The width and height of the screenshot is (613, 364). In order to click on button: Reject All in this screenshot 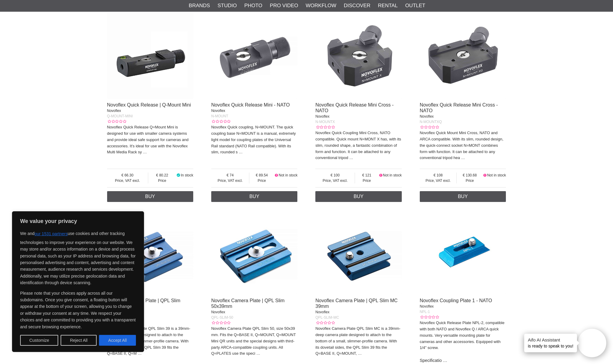, I will do `click(78, 340)`.